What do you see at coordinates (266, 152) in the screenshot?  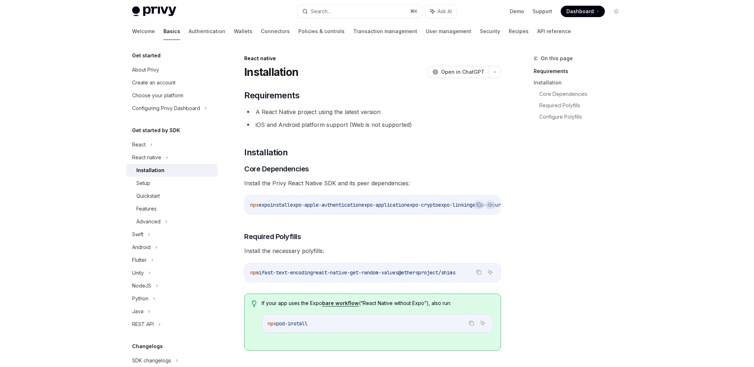 I see `span: Installation` at bounding box center [266, 152].